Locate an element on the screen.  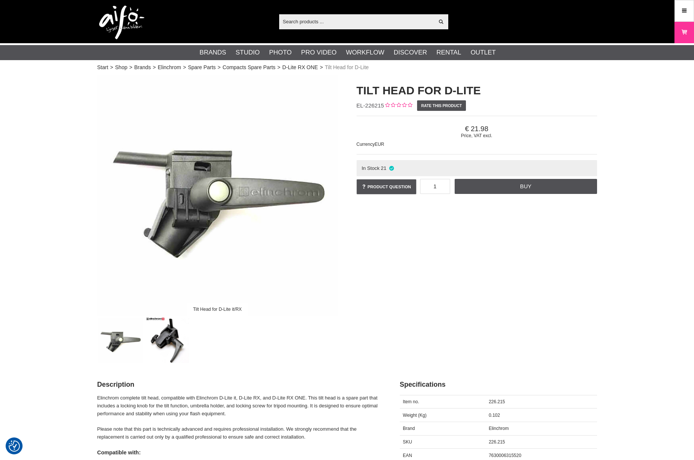
span: Item no. is located at coordinates (411, 402).